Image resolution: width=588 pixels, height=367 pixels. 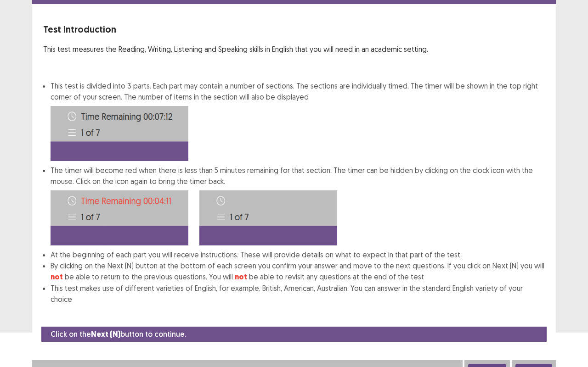 I want to click on p: This test measures the Reading, Writing, Listening and Speaking skills in English that you will n..., so click(x=294, y=49).